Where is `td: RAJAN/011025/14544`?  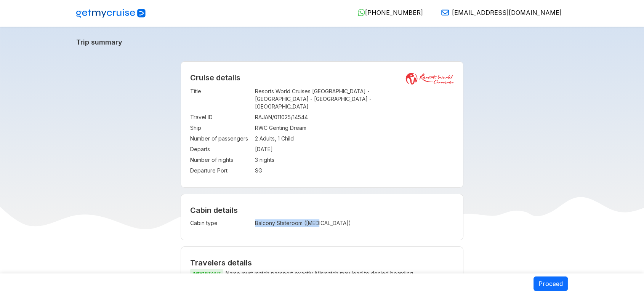 td: RAJAN/011025/14544 is located at coordinates (354, 118).